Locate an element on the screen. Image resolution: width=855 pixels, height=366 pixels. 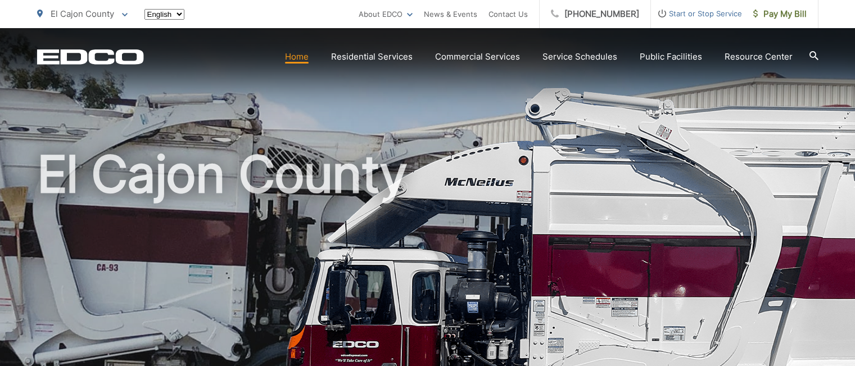
a: Residential Services is located at coordinates (372, 57).